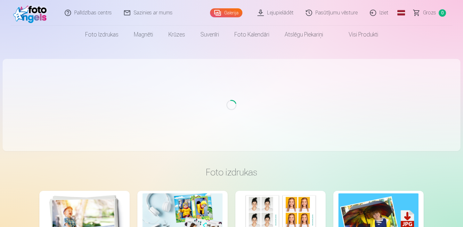 This screenshot has height=227, width=463. Describe the element at coordinates (31, 13) in the screenshot. I see `img: /fa1` at that location.